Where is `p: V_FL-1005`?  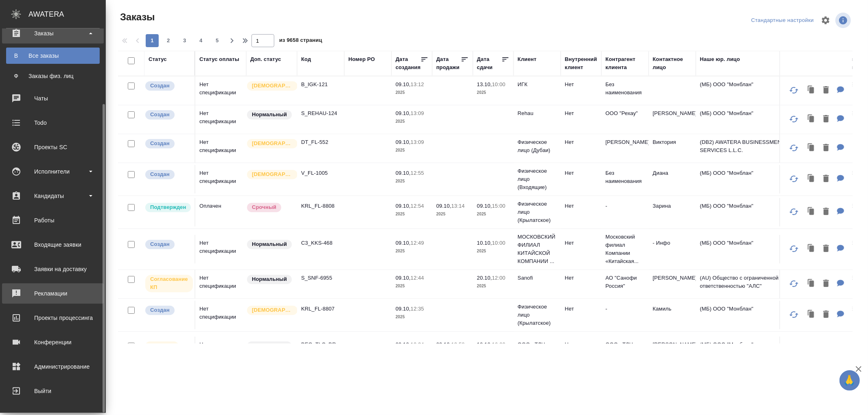
p: V_FL-1005 is located at coordinates (321, 173).